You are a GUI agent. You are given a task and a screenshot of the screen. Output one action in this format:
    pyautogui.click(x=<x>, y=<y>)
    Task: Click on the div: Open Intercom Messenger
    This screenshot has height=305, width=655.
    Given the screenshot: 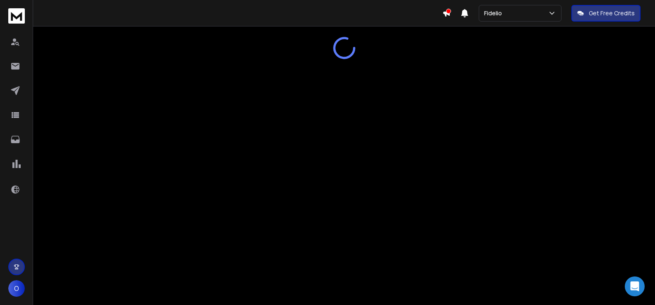 What is the action you would take?
    pyautogui.click(x=635, y=286)
    